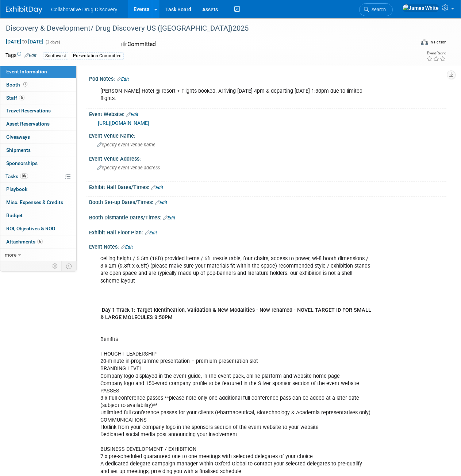 This screenshot has height=476, width=461. What do you see at coordinates (25, 84) in the screenshot?
I see `span: Booth not reserved yet` at bounding box center [25, 84].